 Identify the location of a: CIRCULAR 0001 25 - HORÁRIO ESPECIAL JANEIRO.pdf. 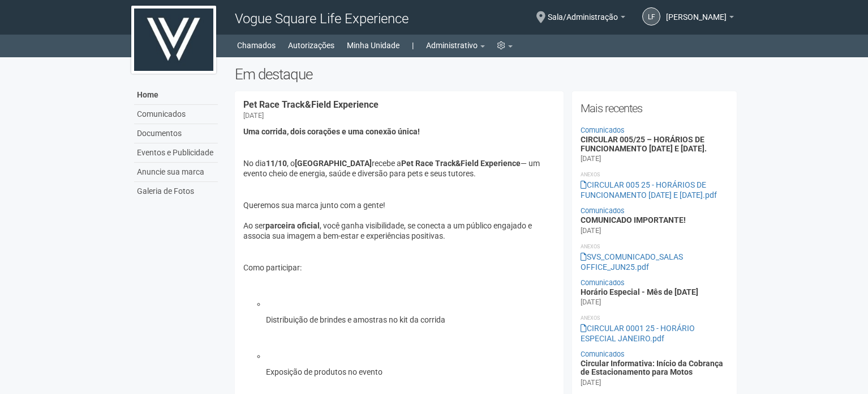
(638, 333).